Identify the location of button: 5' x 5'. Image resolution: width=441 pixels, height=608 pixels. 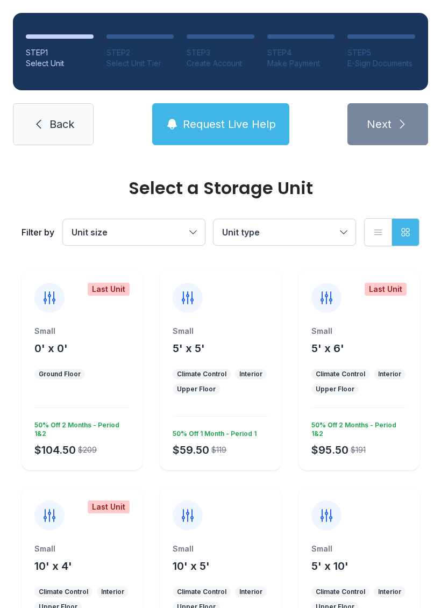
(189, 348).